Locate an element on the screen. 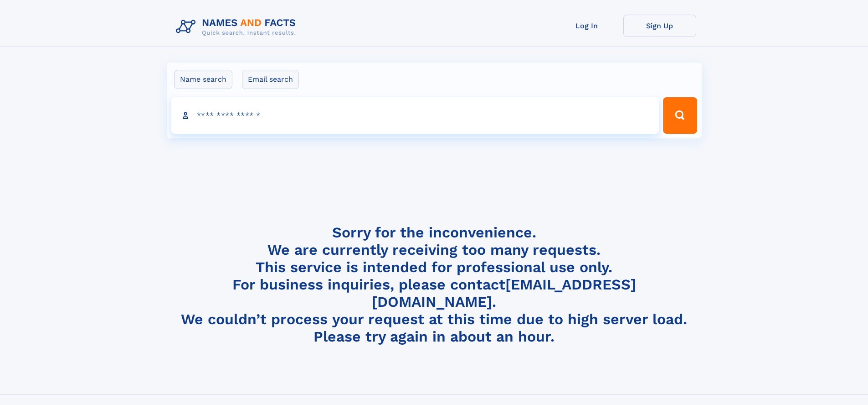  a: Sign Up is located at coordinates (660, 26).